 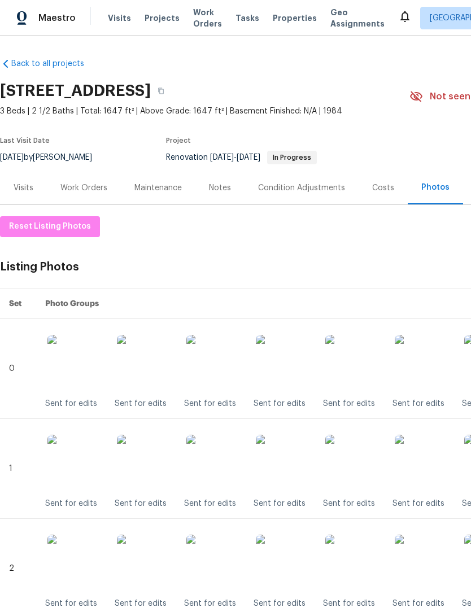 What do you see at coordinates (50, 226) in the screenshot?
I see `span: Reset Listing Photos` at bounding box center [50, 226].